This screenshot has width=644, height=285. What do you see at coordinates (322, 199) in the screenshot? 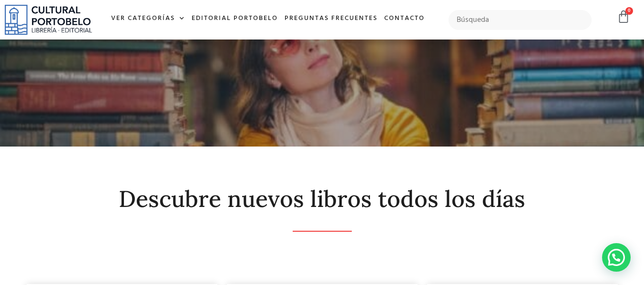
I see `h2: Descubre nuevos libros todos los días` at bounding box center [322, 199].